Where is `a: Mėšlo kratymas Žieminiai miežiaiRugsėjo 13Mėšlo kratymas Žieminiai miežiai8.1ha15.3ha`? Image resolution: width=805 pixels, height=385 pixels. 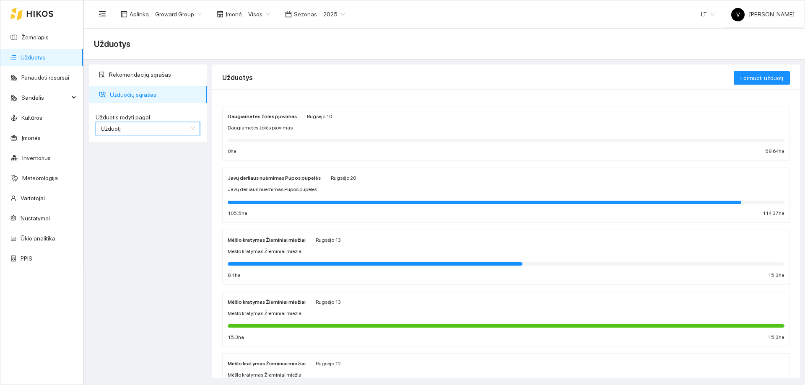 a: Mėšlo kratymas Žieminiai miežiaiRugsėjo 13Mėšlo kratymas Žieminiai miežiai8.1ha15.3ha is located at coordinates (506, 258).